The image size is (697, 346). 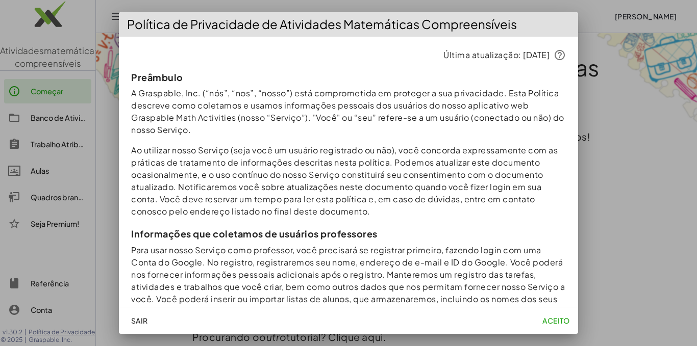 I want to click on button: aceito, so click(x=556, y=321).